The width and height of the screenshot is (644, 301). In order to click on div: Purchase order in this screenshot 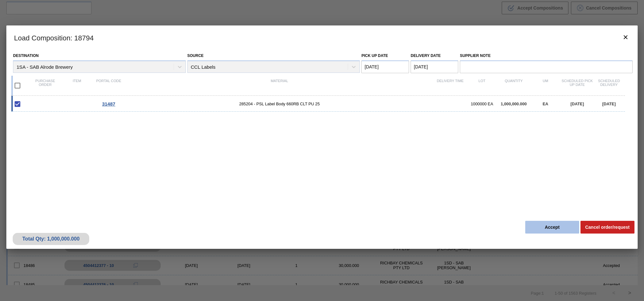, I will do `click(45, 86)`.